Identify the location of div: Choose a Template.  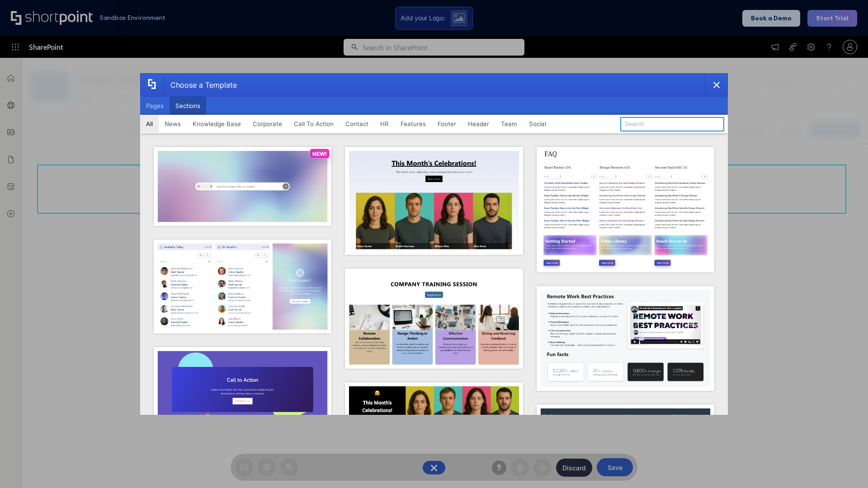
(200, 85).